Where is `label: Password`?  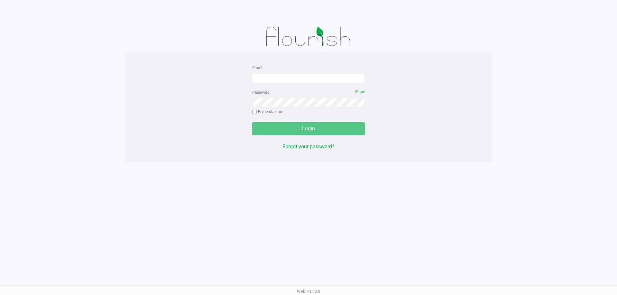
label: Password is located at coordinates (261, 93).